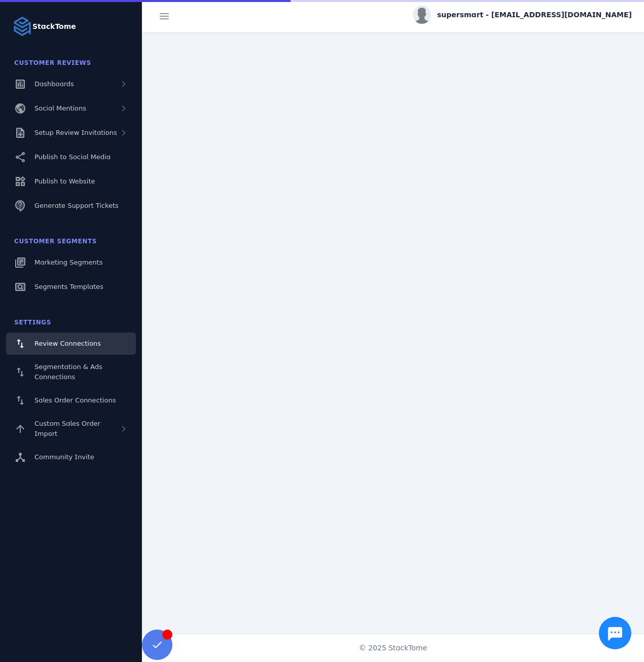 This screenshot has width=644, height=662. I want to click on a: Generate Support Tickets, so click(71, 206).